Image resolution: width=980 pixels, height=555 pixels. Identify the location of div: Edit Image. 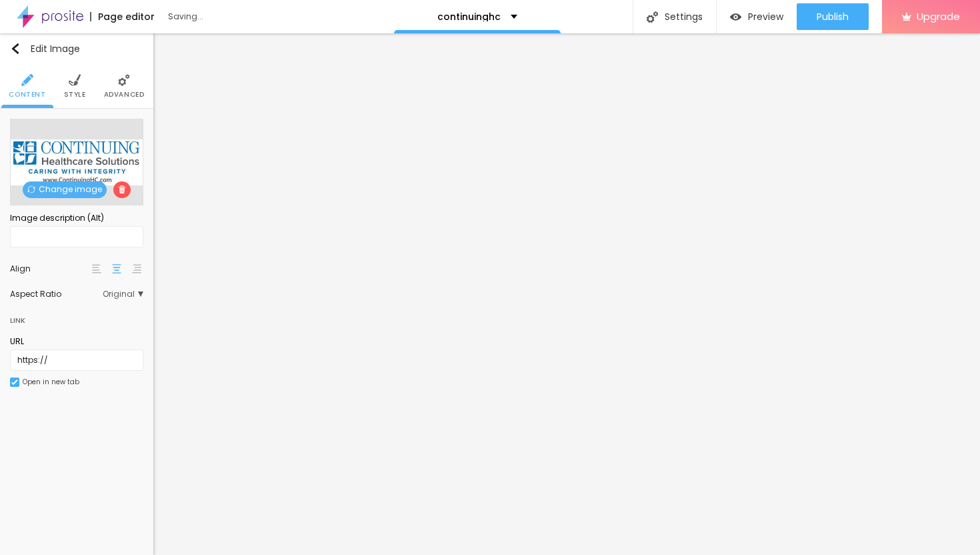
(45, 48).